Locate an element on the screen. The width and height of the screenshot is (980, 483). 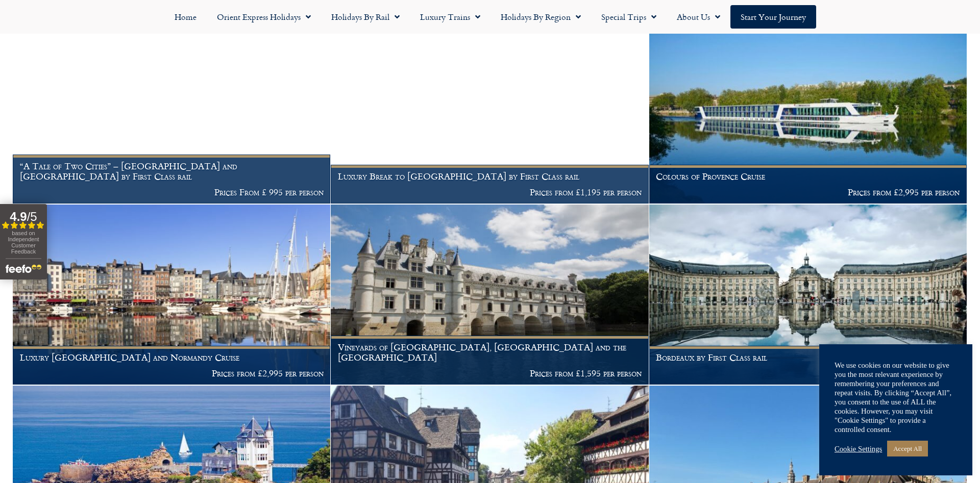
h1: Colours of Provence Cruise is located at coordinates (807, 177).